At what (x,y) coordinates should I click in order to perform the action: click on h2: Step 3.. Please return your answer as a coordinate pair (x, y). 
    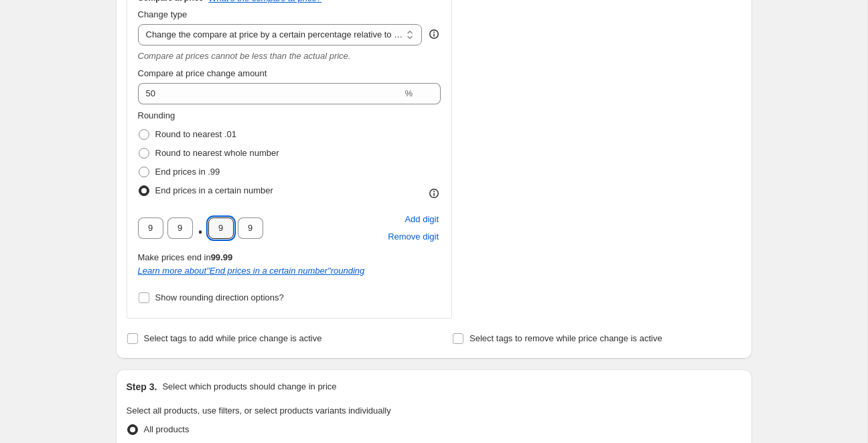
    Looking at the image, I should click on (142, 387).